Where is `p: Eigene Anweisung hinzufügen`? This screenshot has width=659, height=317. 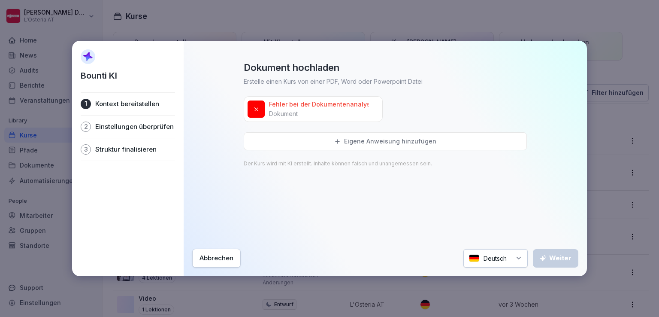
p: Eigene Anweisung hinzufügen is located at coordinates (390, 141).